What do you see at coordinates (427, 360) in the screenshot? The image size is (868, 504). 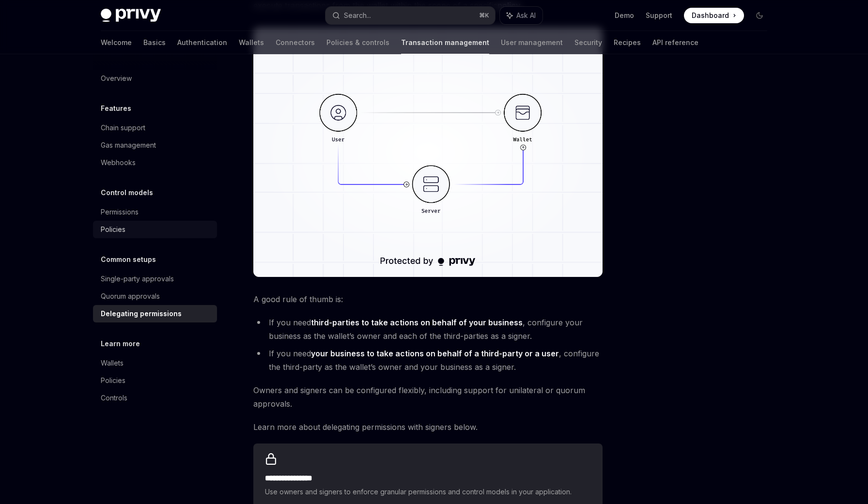 I see `li: If you need , configure the third-party as the wallet’s owner and your business as a signer.` at bounding box center [427, 360].